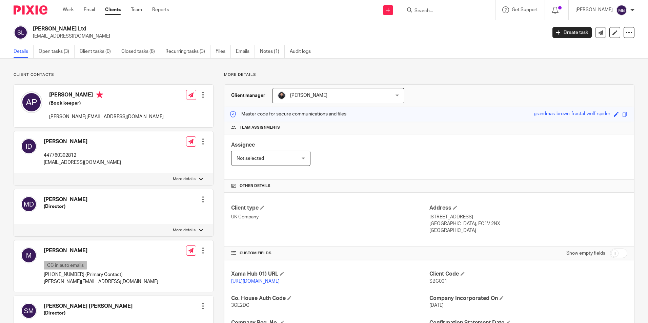 The image size is (648, 323). I want to click on p: UK Company, so click(330, 217).